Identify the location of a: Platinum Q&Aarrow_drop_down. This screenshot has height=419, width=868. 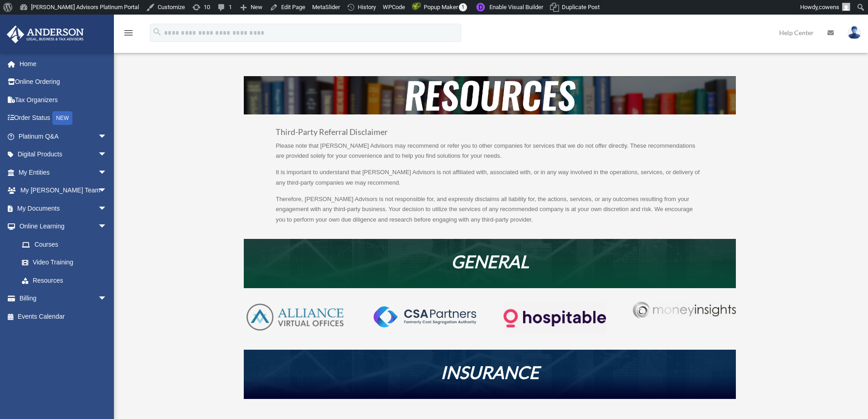
(64, 136).